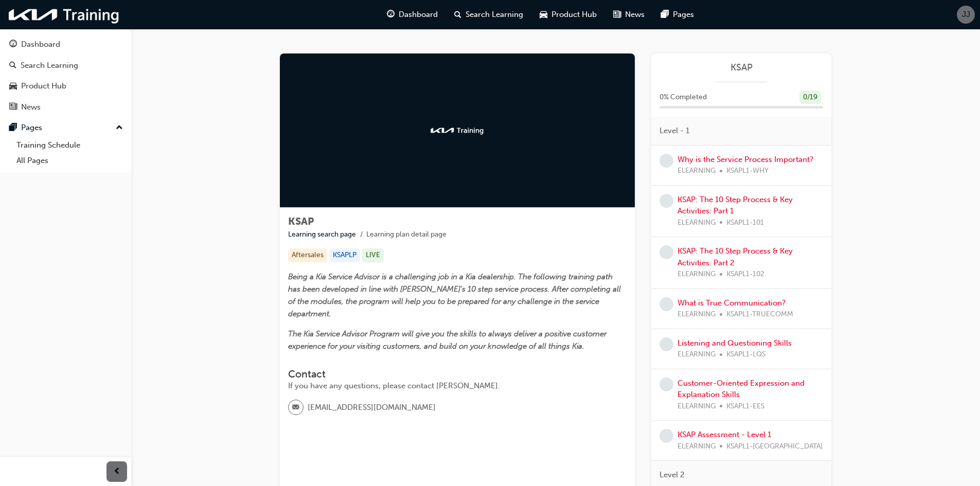 The width and height of the screenshot is (980, 486). I want to click on a: pages-iconPages, so click(677, 14).